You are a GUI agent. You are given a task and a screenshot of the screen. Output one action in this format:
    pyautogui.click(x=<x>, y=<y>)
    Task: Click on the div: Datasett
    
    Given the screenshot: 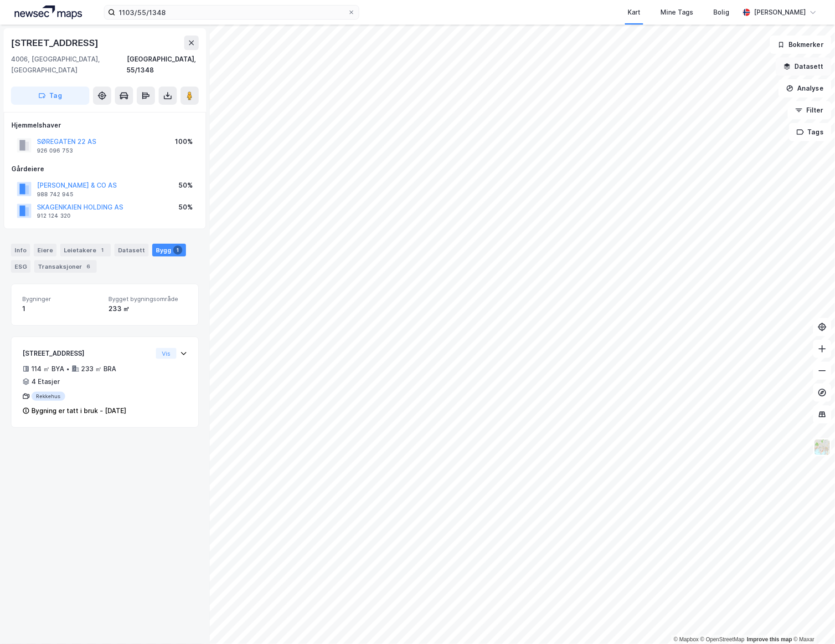 What is the action you would take?
    pyautogui.click(x=131, y=250)
    